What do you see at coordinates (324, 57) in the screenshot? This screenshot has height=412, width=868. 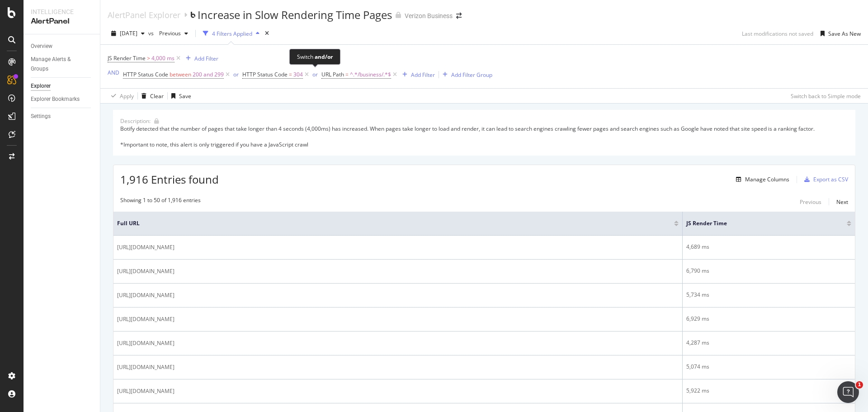 I see `div: and/or` at bounding box center [324, 57].